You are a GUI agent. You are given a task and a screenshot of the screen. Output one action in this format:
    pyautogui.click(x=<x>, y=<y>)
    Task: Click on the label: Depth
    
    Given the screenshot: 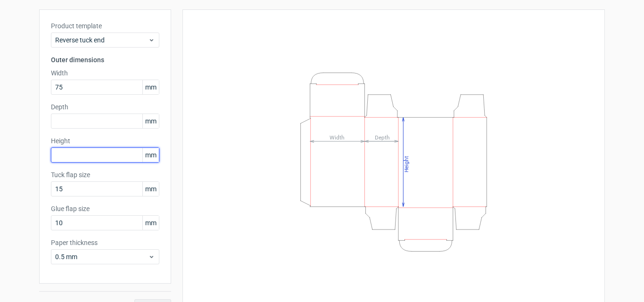 What is the action you would take?
    pyautogui.click(x=105, y=107)
    